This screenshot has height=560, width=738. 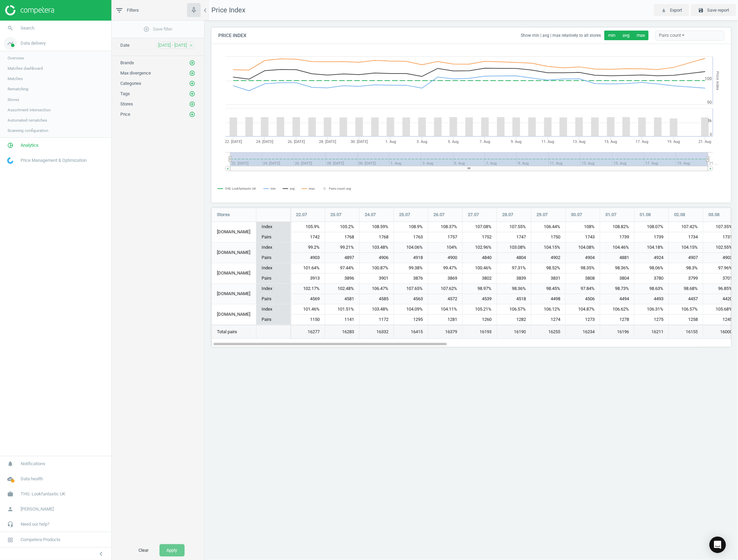 I want to click on div: 4904, so click(x=583, y=258).